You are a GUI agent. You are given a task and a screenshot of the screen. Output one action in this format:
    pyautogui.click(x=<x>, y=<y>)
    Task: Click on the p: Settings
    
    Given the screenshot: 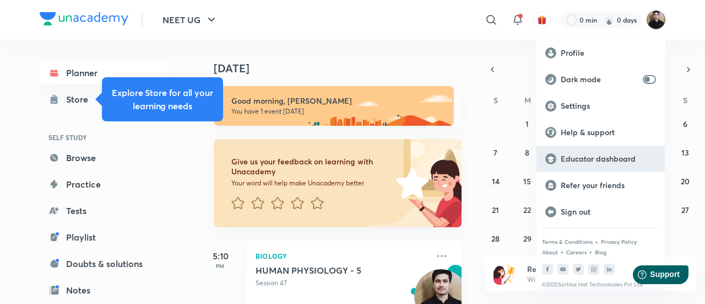 What is the action you would take?
    pyautogui.click(x=608, y=106)
    